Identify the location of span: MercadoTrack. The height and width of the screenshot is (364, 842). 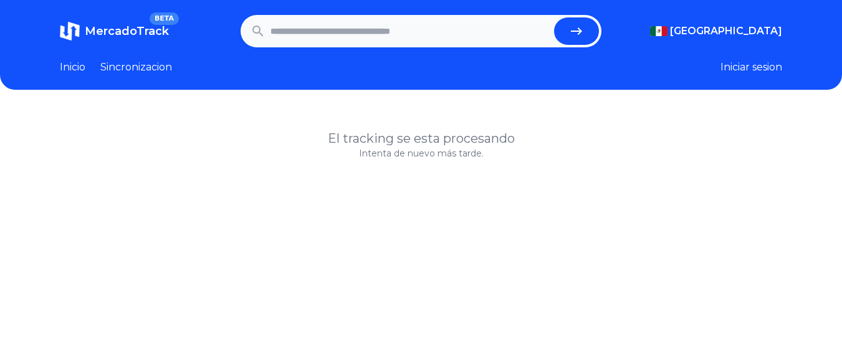
(127, 31).